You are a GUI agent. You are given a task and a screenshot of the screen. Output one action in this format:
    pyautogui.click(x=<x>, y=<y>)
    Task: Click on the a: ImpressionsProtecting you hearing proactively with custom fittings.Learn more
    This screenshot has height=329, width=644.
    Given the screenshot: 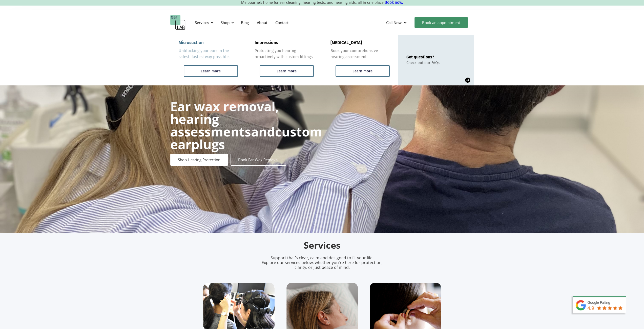 What is the action you would take?
    pyautogui.click(x=284, y=60)
    